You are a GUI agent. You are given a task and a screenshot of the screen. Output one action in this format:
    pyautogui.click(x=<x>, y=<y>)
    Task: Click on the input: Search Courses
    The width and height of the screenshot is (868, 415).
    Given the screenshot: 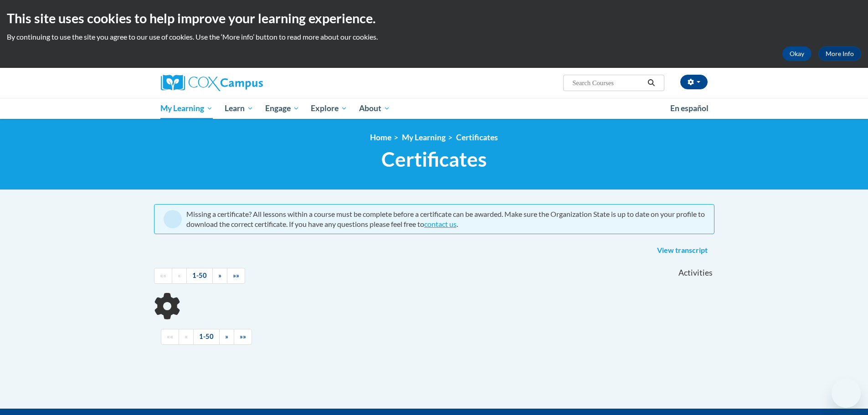 What is the action you would take?
    pyautogui.click(x=608, y=83)
    